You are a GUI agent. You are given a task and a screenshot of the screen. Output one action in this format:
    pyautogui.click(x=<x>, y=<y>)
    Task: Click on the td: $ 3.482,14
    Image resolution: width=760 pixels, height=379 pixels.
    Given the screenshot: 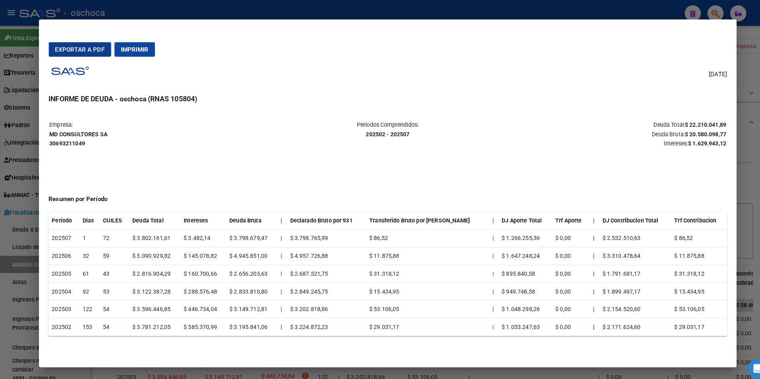 What is the action you would take?
    pyautogui.click(x=199, y=234)
    